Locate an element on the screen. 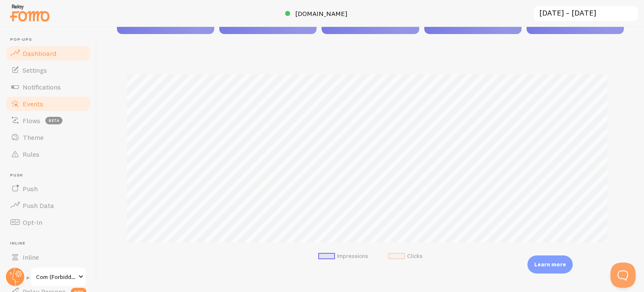 The width and height of the screenshot is (644, 292). p: Learn more is located at coordinates (550, 264).